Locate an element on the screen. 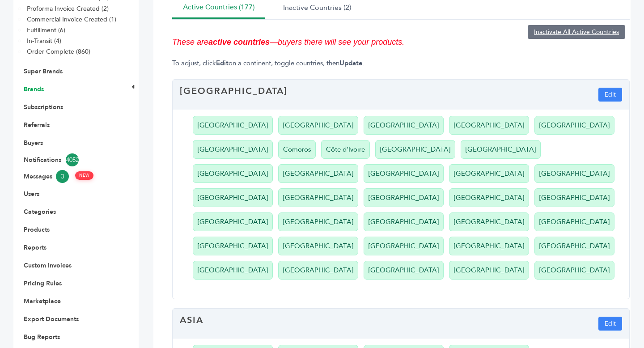 This screenshot has height=348, width=644. a: Reports is located at coordinates (35, 247).